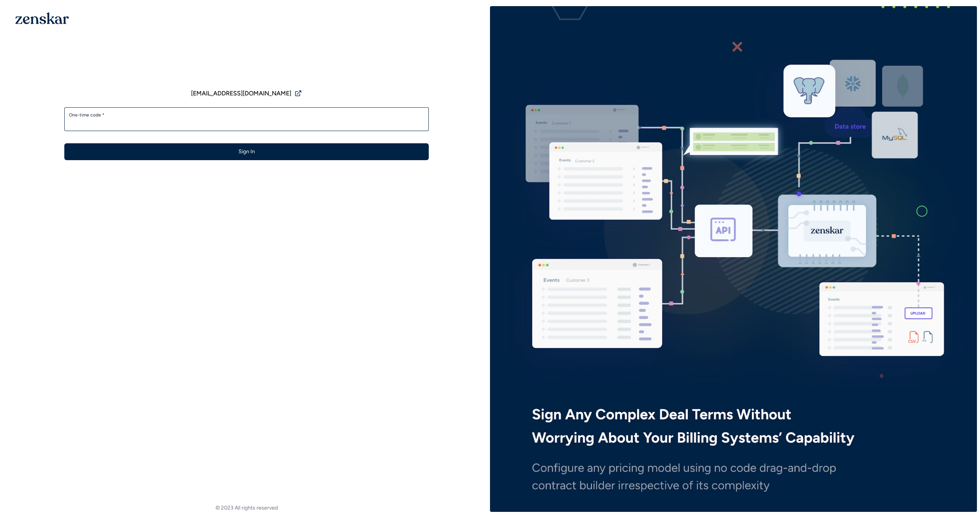  What do you see at coordinates (42, 18) in the screenshot?
I see `img: 1OGAJ2xQqyY4LXKgY66KYq0eOWRCkrZdAb3gUhuVAqdWPZE9SRJmCz+oDMSn4zDLXe31Ii730ItAGKgCKgCCgCikA4Av8PJUP...` at bounding box center [42, 18].